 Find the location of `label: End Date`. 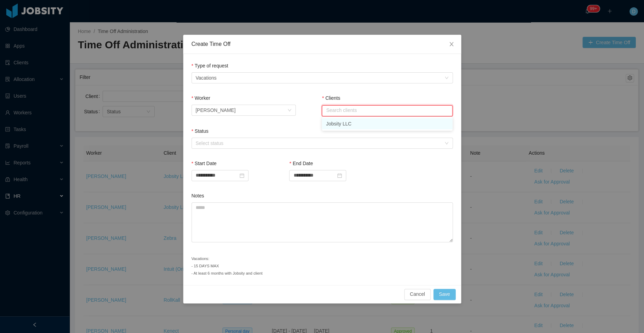

label: End Date is located at coordinates (301, 163).